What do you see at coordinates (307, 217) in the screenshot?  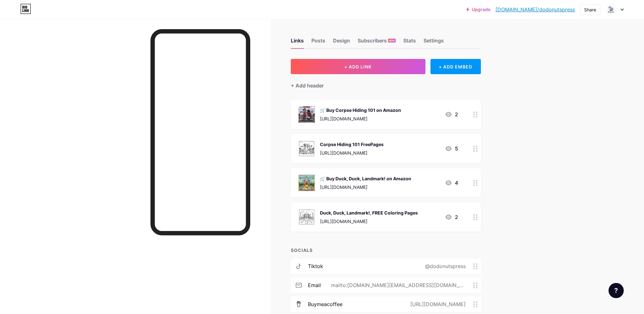 I see `img: Duck, Duck, Landmark!, FREE Coloring Pages` at bounding box center [307, 217].